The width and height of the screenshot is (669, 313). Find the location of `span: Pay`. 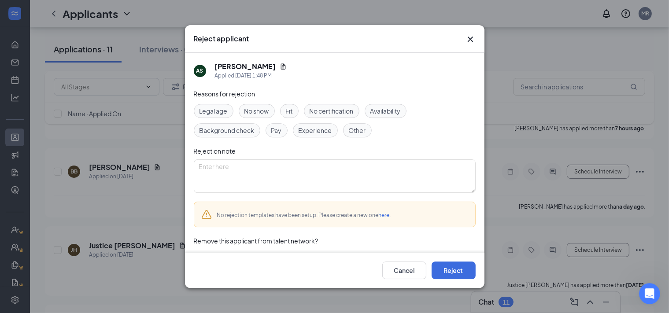

span: Pay is located at coordinates (277, 130).